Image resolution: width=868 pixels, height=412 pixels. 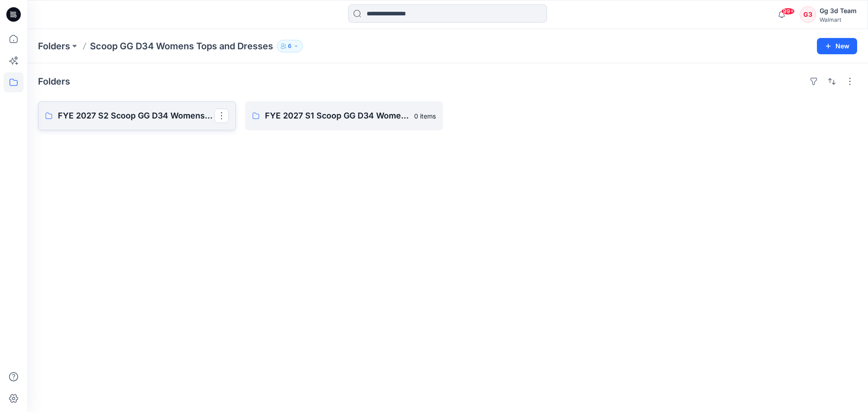 I want to click on div: Gg 3d Team, so click(x=838, y=11).